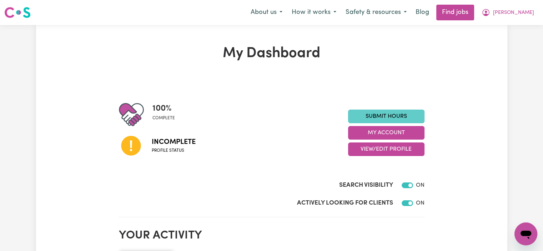 This screenshot has height=251, width=543. I want to click on a: Blog, so click(423, 13).